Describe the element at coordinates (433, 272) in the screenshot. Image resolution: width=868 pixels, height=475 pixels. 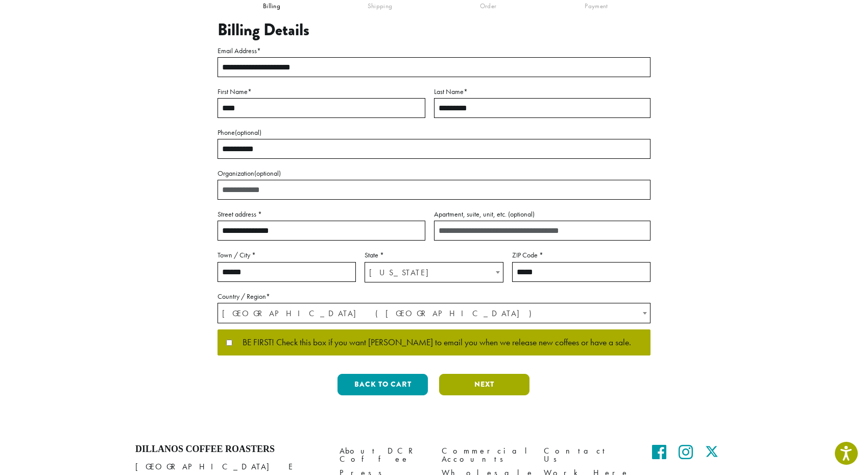
I see `span: Washington` at that location.